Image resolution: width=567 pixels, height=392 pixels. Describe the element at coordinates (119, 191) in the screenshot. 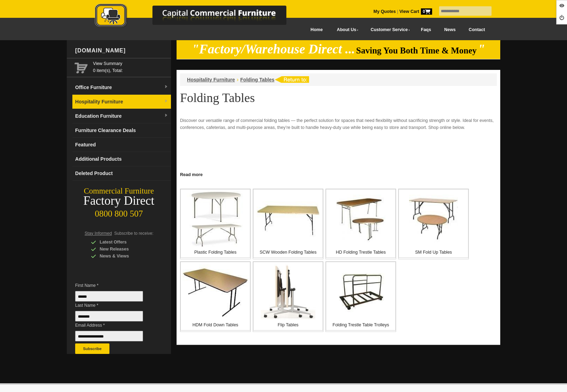

I see `div: Commercial Furniture` at that location.